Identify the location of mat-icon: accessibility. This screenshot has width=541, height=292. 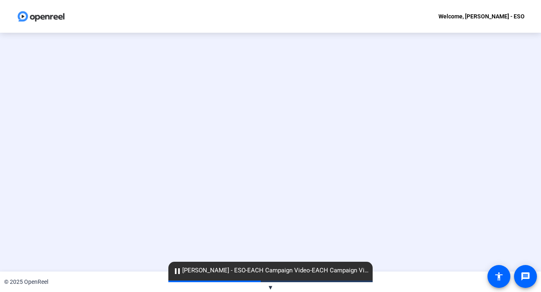
(499, 276).